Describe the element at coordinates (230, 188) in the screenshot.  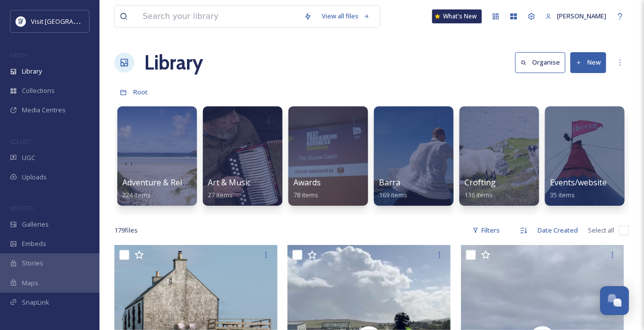
I see `a: Art & Music27 items` at that location.